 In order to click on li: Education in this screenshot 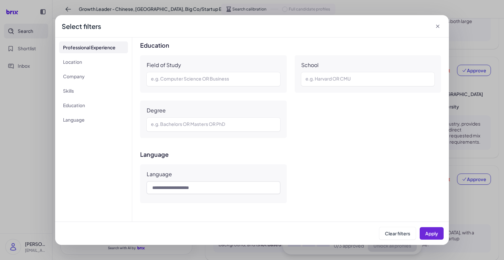, I will do `click(94, 105)`.